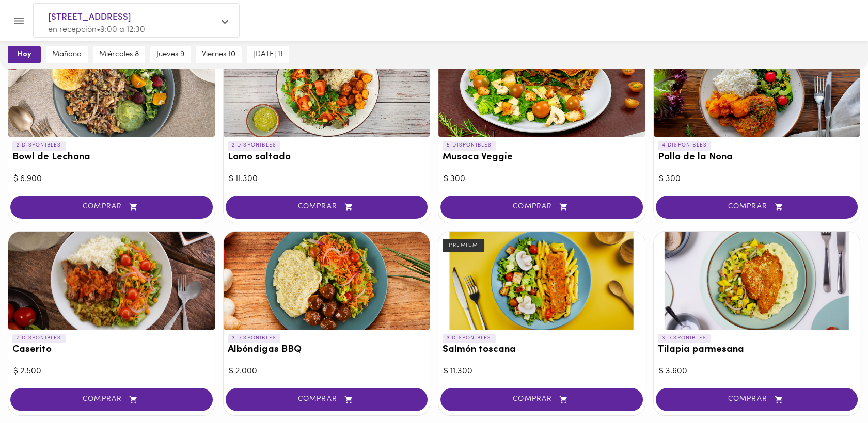 The width and height of the screenshot is (868, 423). What do you see at coordinates (327, 88) in the screenshot?
I see `div: Lomo saltado` at bounding box center [327, 88].